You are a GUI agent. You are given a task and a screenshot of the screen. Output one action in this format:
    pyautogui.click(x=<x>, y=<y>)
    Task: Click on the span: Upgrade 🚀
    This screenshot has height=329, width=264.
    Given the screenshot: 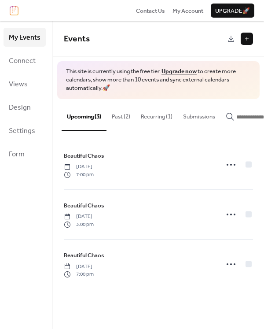 What is the action you would take?
    pyautogui.click(x=233, y=11)
    